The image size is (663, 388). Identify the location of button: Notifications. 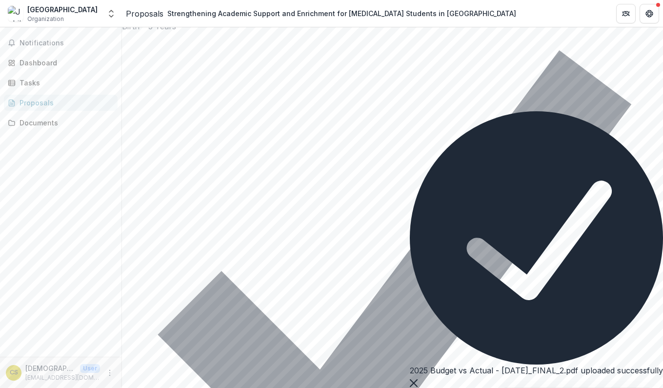
(61, 43).